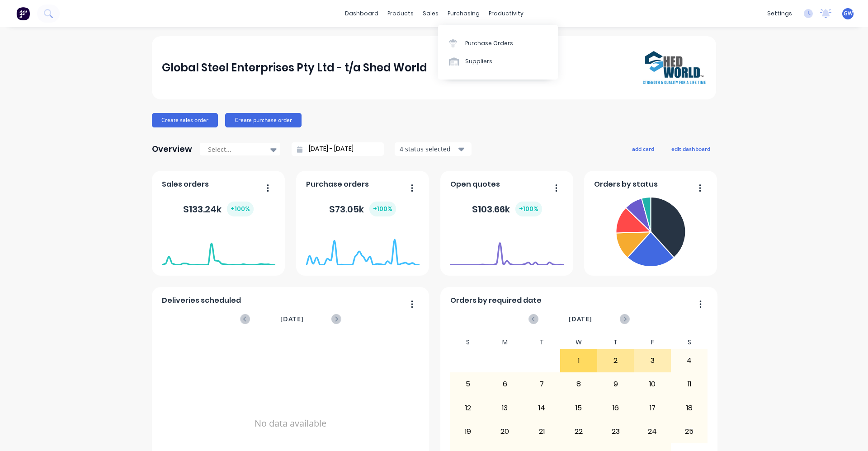 The width and height of the screenshot is (868, 451). I want to click on div: 25, so click(689, 432).